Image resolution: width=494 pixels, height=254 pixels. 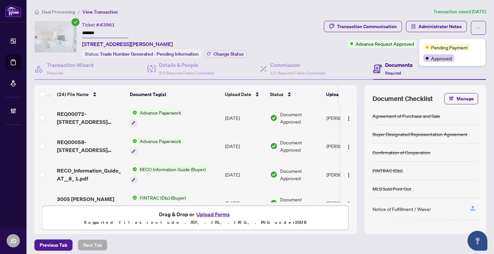 What do you see at coordinates (172, 169) in the screenshot?
I see `span: RECO Information Guide (Buyer)` at bounding box center [172, 169].